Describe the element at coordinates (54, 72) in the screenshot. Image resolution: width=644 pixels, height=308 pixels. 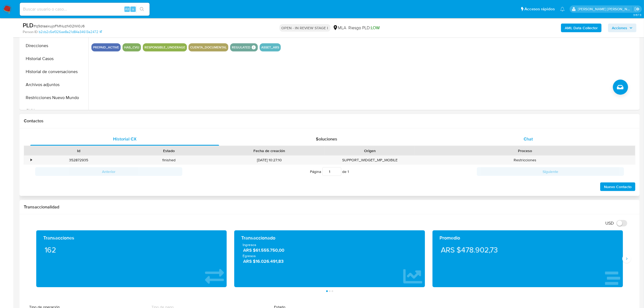
I see `button: Historial de conversaciones` at that location.